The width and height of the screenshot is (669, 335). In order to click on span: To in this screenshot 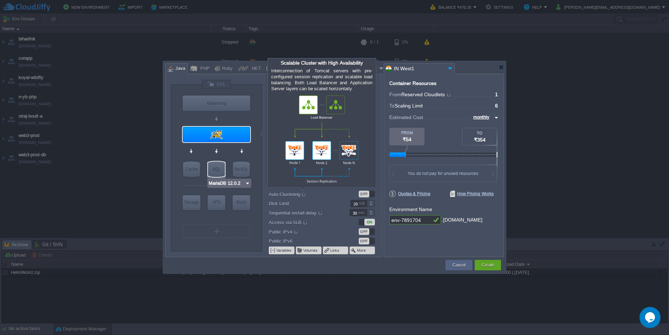, I will do `click(392, 106)`.